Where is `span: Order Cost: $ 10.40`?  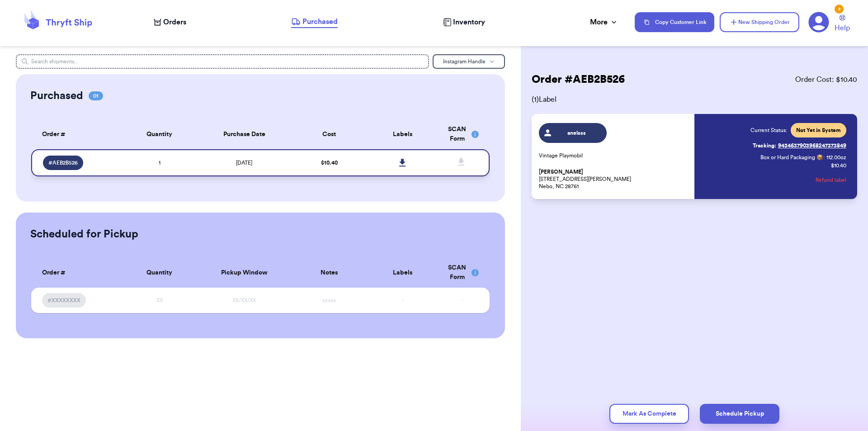 span: Order Cost: $ 10.40 is located at coordinates (825, 79).